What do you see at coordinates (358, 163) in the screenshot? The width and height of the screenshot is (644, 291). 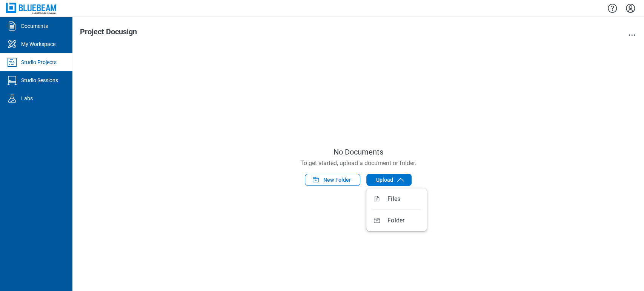 I see `span: To get started, upload a document or folder.` at bounding box center [358, 163].